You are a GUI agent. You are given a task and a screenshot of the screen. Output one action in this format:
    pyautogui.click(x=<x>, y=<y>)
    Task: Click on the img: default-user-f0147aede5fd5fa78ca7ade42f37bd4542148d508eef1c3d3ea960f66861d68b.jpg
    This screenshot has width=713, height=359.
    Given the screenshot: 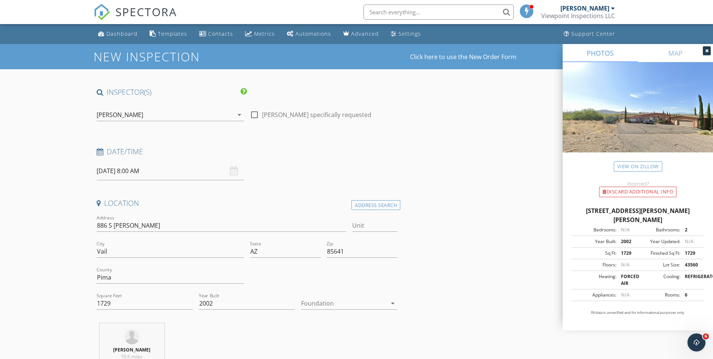 What is the action you would take?
    pyautogui.click(x=132, y=336)
    